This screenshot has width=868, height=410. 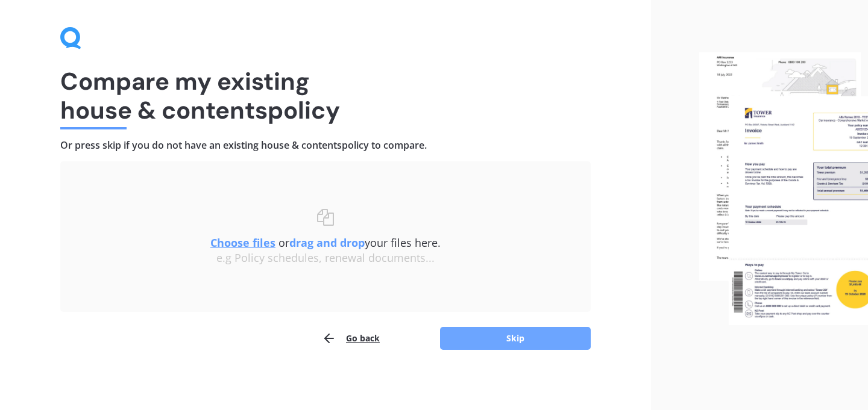 I want to click on img: files.webp, so click(x=783, y=188).